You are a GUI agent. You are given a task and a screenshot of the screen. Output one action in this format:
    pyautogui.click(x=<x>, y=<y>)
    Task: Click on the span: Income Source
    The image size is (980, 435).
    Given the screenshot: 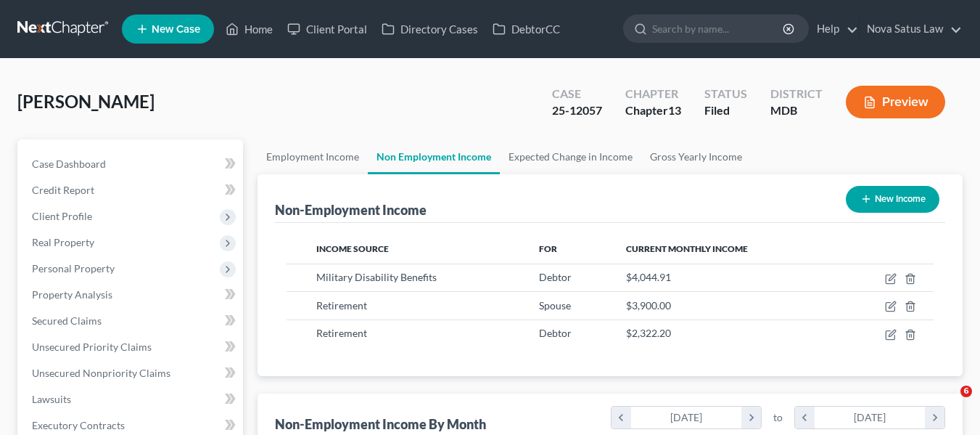 What is the action you would take?
    pyautogui.click(x=353, y=248)
    